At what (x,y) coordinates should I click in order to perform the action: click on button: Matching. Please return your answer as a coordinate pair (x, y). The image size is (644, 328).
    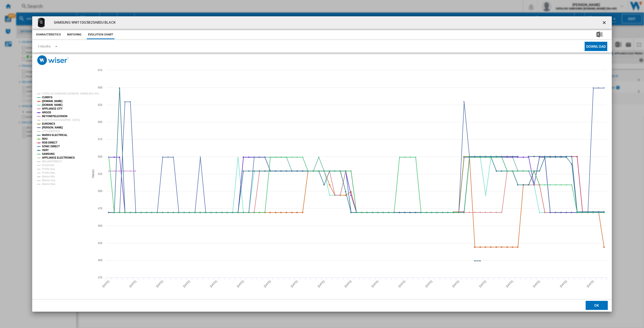
    Looking at the image, I should click on (75, 35).